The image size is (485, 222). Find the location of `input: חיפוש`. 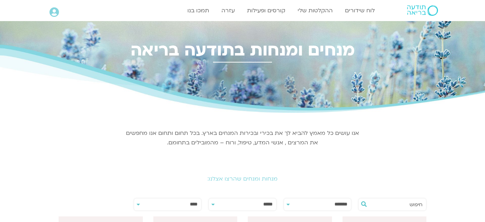

input: חיפוש is located at coordinates (396, 204).